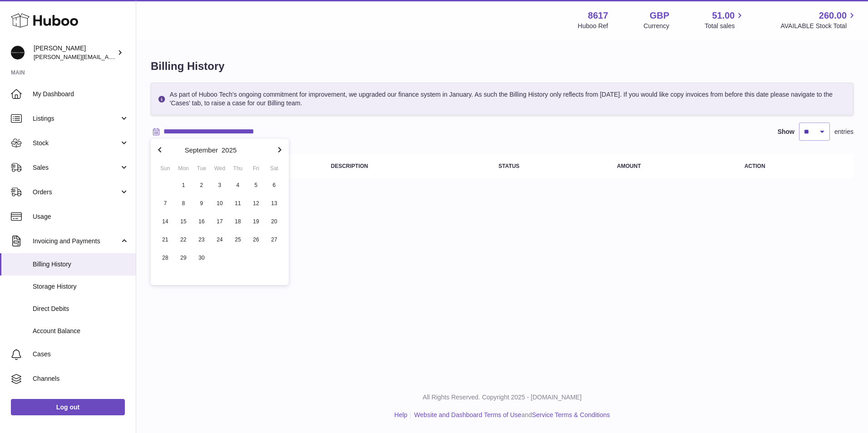  Describe the element at coordinates (184, 169) in the screenshot. I see `div: Mon` at that location.